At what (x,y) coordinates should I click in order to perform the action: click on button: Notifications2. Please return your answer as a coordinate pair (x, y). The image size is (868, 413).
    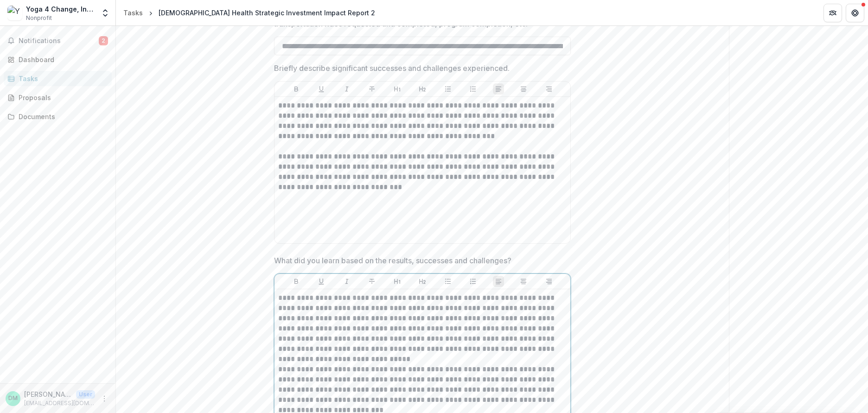
    Looking at the image, I should click on (57, 41).